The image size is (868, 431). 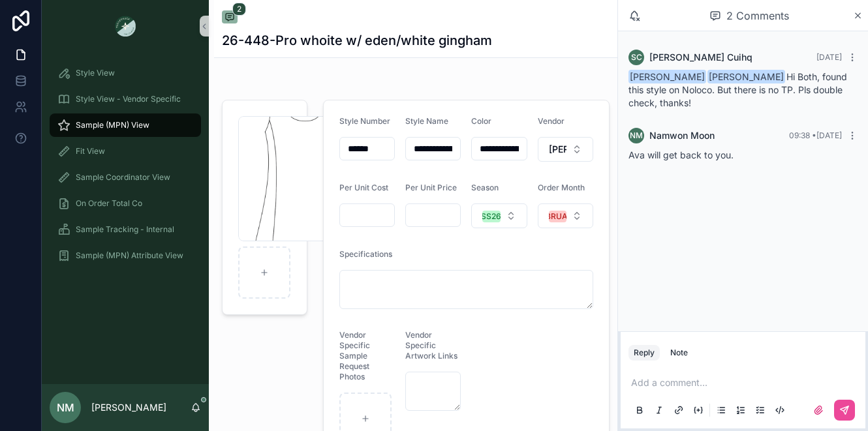 What do you see at coordinates (364, 188) in the screenshot?
I see `span: Per Unit Cost` at bounding box center [364, 188].